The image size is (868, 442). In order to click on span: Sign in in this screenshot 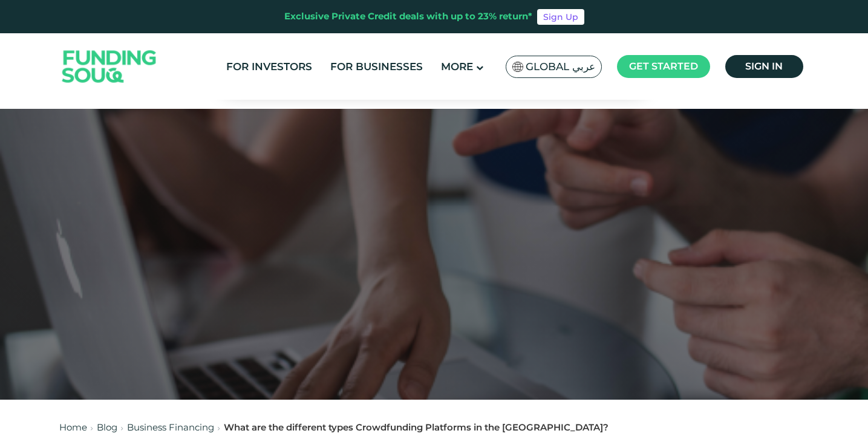, I will do `click(763, 66)`.